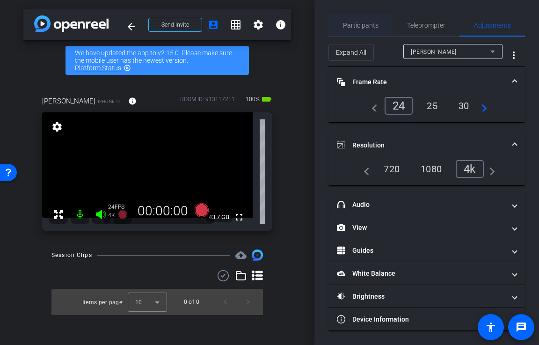 Image resolution: width=539 pixels, height=345 pixels. I want to click on mat-icon: battery_std, so click(266, 99).